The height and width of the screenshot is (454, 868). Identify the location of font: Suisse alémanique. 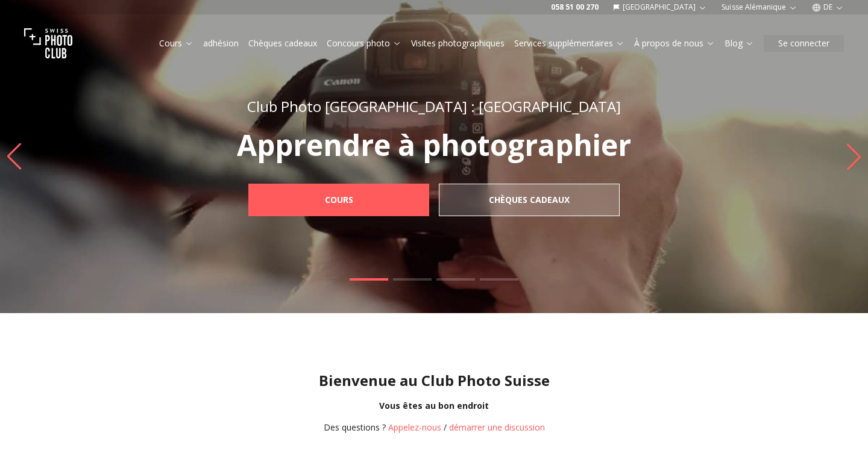
(753, 7).